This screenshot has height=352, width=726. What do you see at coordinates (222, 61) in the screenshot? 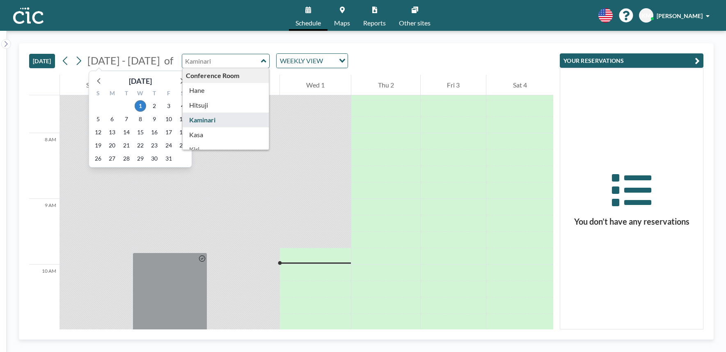
I see `input: Kaminari` at bounding box center [222, 61].